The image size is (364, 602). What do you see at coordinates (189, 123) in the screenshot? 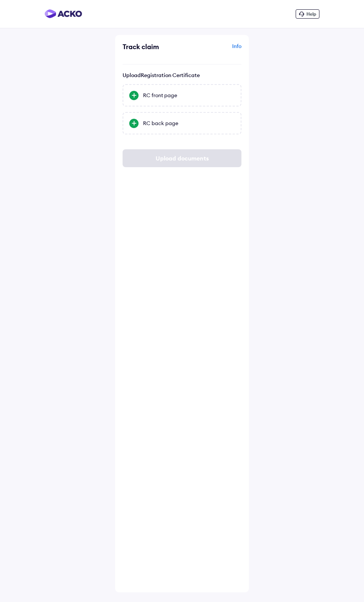
I see `div: RC back page` at bounding box center [189, 123].